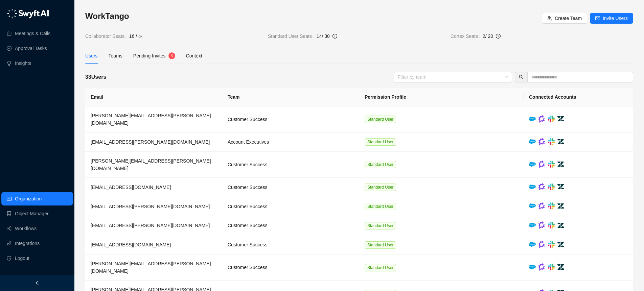 This screenshot has height=291, width=644. What do you see at coordinates (136, 36) in the screenshot?
I see `span: 16 / ∞` at bounding box center [136, 36].